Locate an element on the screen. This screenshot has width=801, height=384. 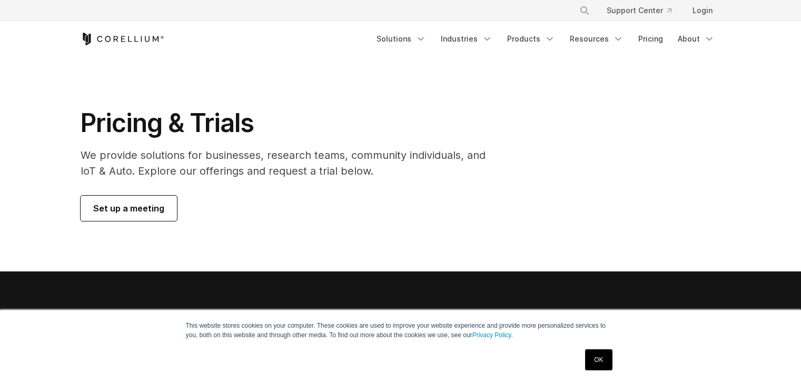
h1: Pricing & Trials is located at coordinates (290, 123).